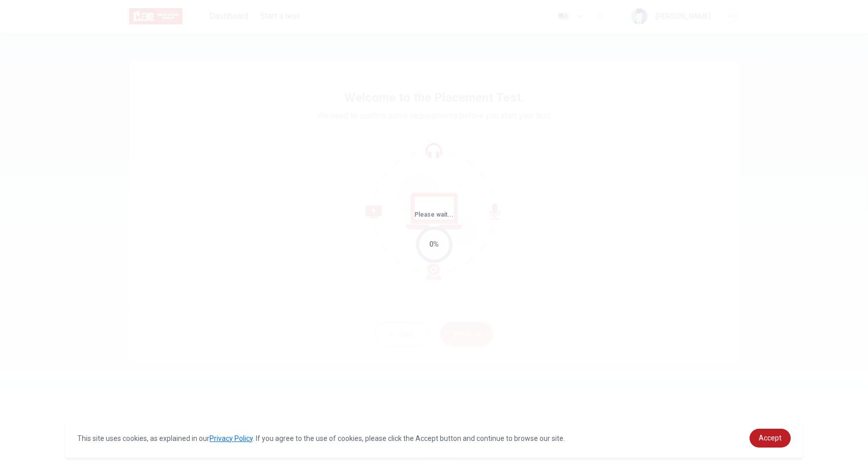  I want to click on div: 0%, so click(434, 244).